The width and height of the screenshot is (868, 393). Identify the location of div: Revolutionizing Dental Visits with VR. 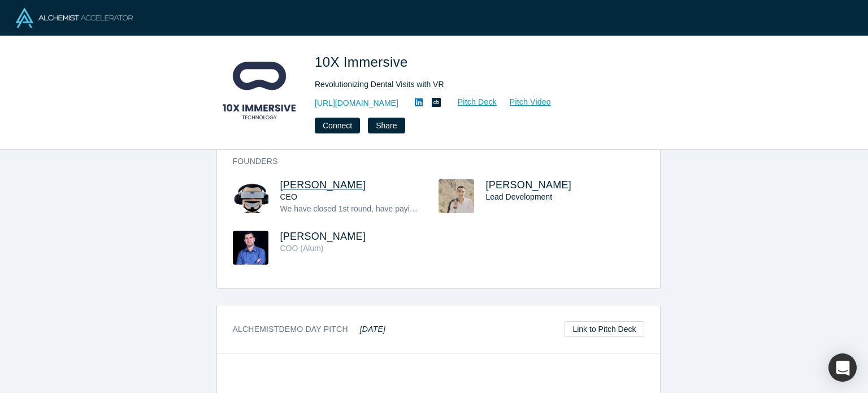
(473, 84).